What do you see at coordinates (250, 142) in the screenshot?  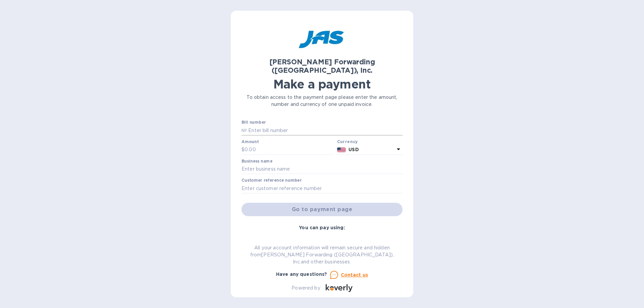 I see `label: Amount` at bounding box center [250, 142].